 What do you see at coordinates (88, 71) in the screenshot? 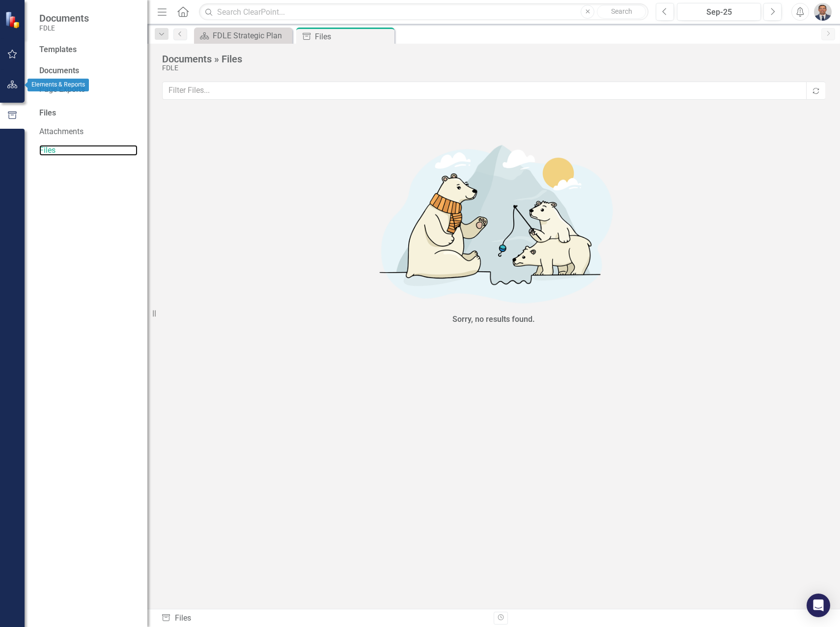
I see `div: Documents` at bounding box center [88, 71].